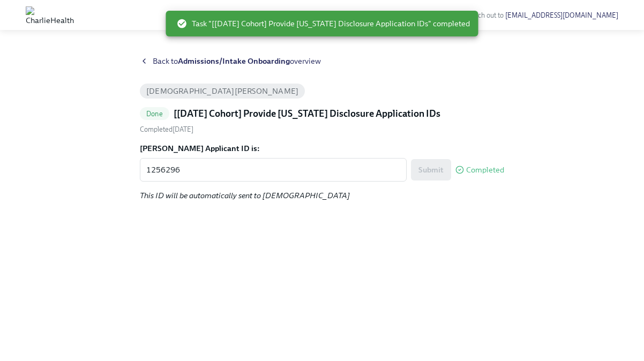 Image resolution: width=644 pixels, height=361 pixels. I want to click on textarea: 1256296, so click(273, 170).